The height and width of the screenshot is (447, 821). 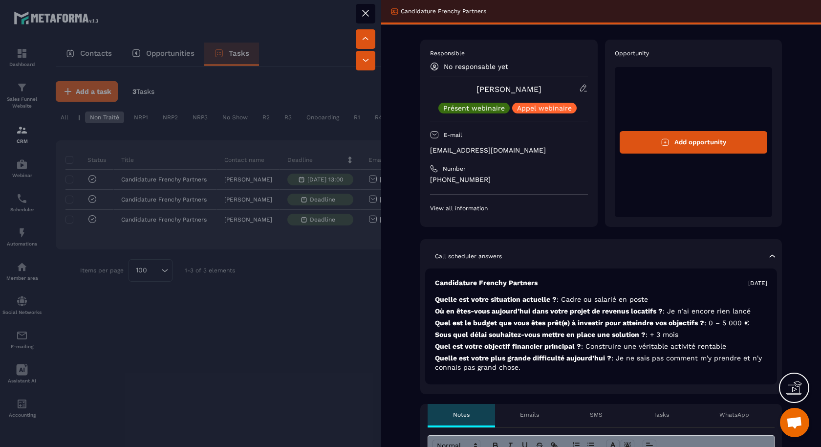 I want to click on span: : 0 – 5 000 €, so click(x=727, y=323).